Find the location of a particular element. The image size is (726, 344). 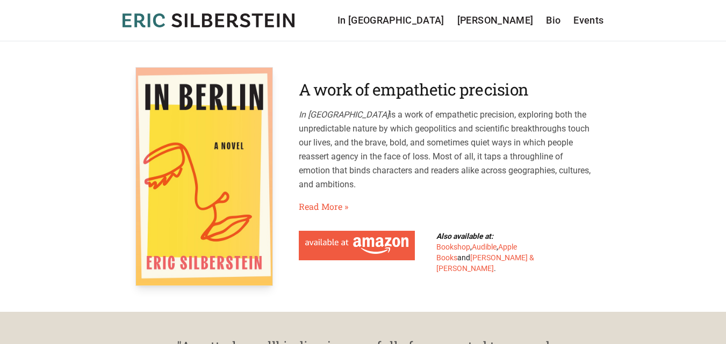

a: Apple Books is located at coordinates (477, 253).